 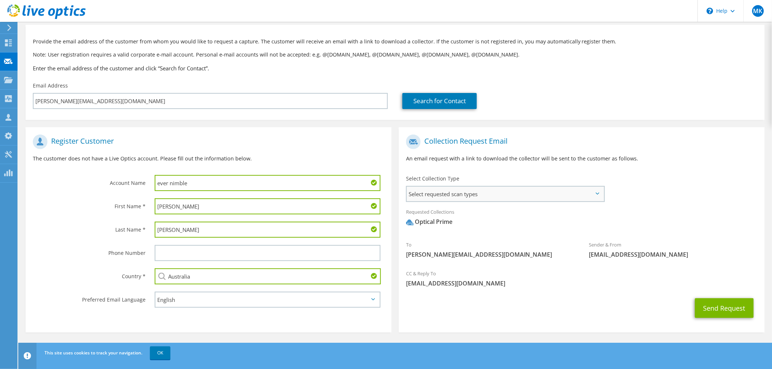 What do you see at coordinates (93, 353) in the screenshot?
I see `span: This site uses cookies to track your navigation.` at bounding box center [93, 353].